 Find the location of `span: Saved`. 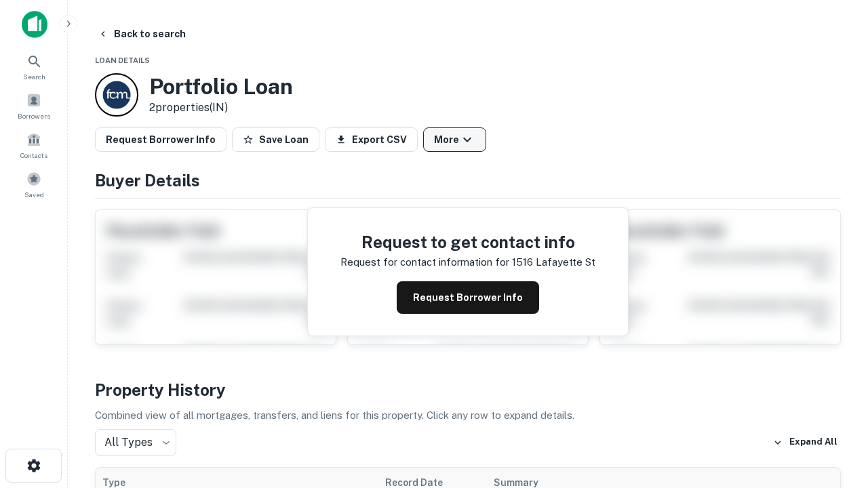

span: Saved is located at coordinates (34, 194).